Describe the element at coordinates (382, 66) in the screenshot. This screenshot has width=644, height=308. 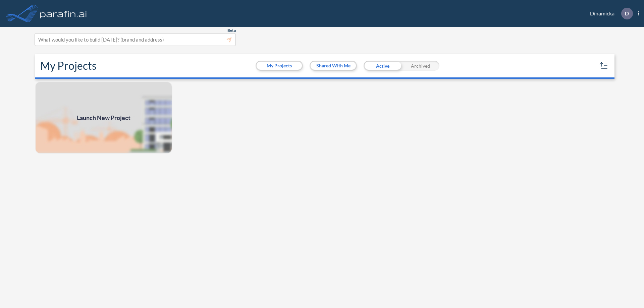
I see `div: Active` at that location.